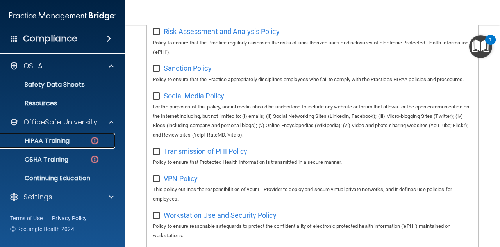 The image size is (500, 247). What do you see at coordinates (50, 39) in the screenshot?
I see `h4: Compliance` at bounding box center [50, 39].